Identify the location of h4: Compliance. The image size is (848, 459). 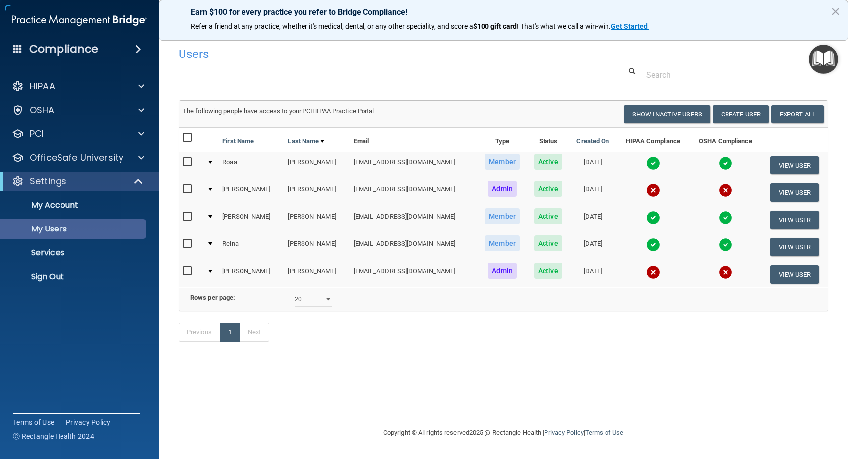
(63, 49).